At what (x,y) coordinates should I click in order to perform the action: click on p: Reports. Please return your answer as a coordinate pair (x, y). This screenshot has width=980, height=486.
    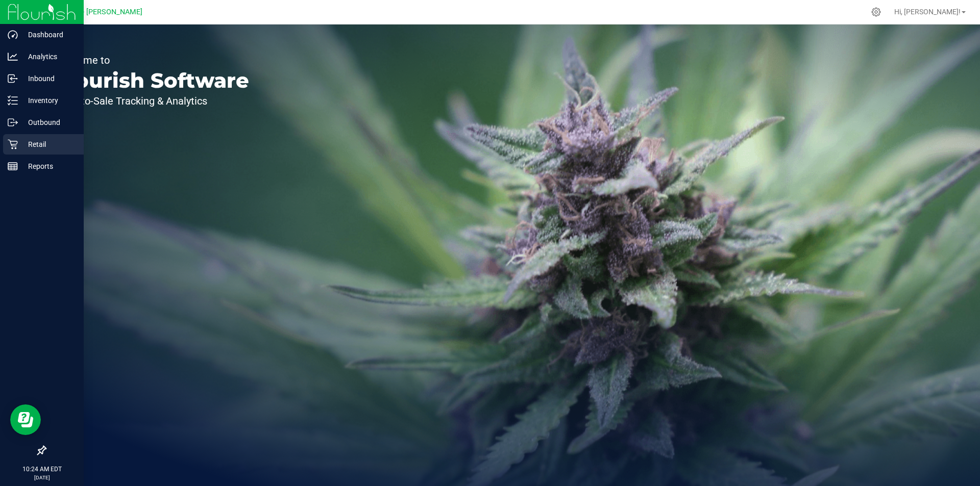
    Looking at the image, I should click on (49, 166).